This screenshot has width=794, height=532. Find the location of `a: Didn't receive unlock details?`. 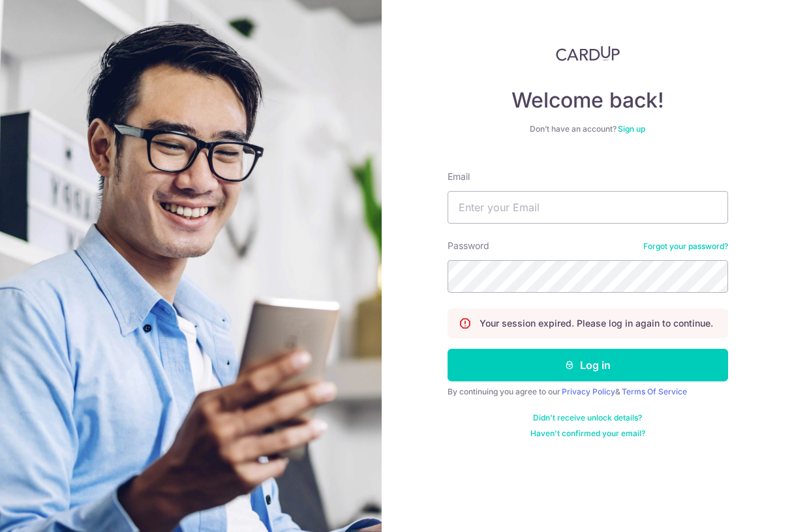

a: Didn't receive unlock details? is located at coordinates (587, 418).